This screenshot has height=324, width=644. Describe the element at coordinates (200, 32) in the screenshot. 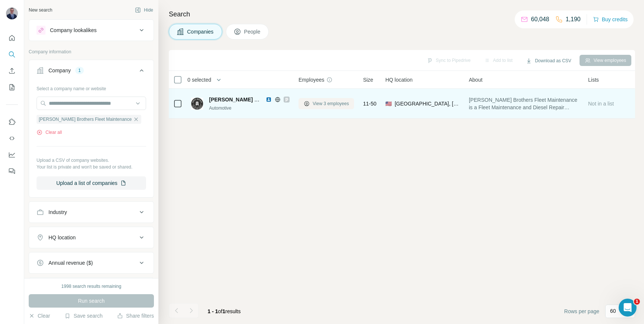

I see `span: Companies` at that location.